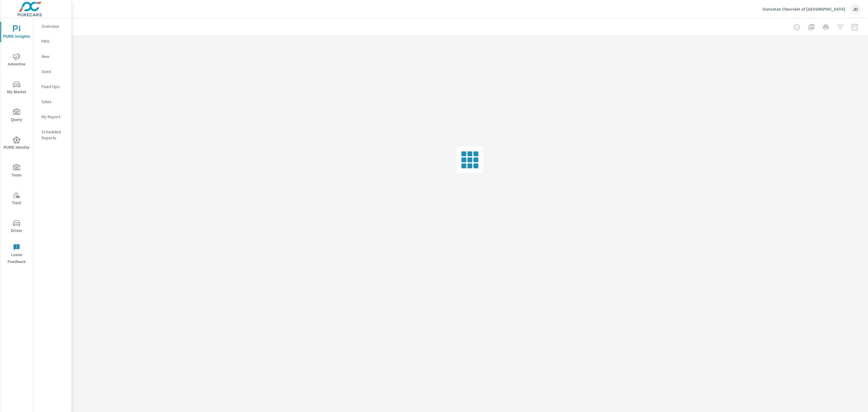  Describe the element at coordinates (54, 72) in the screenshot. I see `p: Used` at that location.